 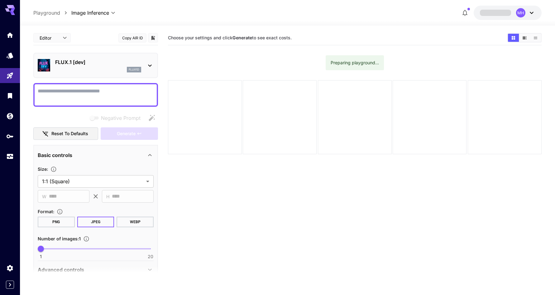 I want to click on div: Playground, so click(x=10, y=75).